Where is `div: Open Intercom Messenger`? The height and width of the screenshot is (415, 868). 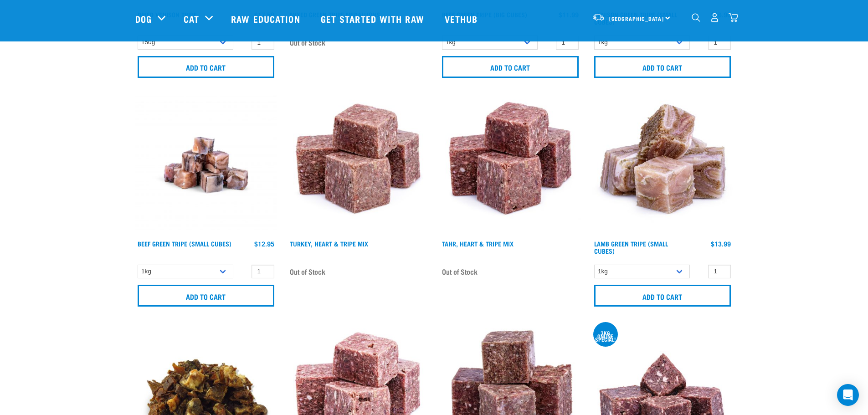 div: Open Intercom Messenger is located at coordinates (848, 395).